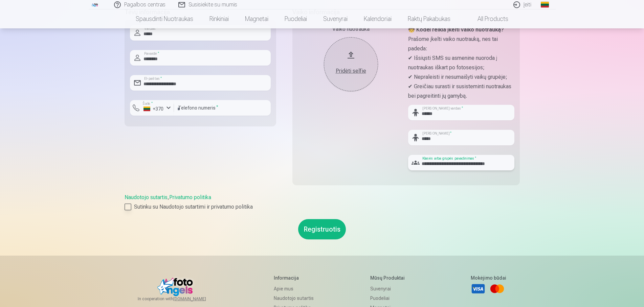 This screenshot has width=644, height=307. I want to click on a: Spausdinti nuotraukas, so click(164, 19).